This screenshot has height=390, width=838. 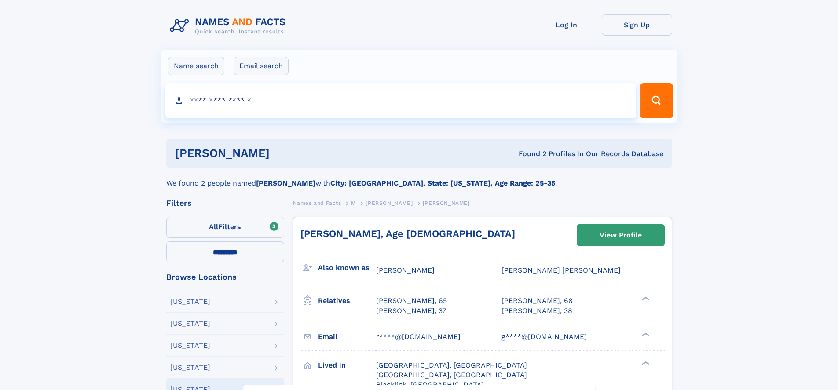 I want to click on div: We found 2 people named with ., so click(x=419, y=178).